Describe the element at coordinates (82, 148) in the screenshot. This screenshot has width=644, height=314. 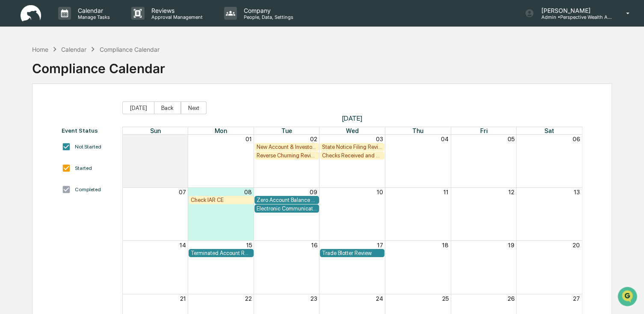
I see `a: Powered byPylon` at that location.